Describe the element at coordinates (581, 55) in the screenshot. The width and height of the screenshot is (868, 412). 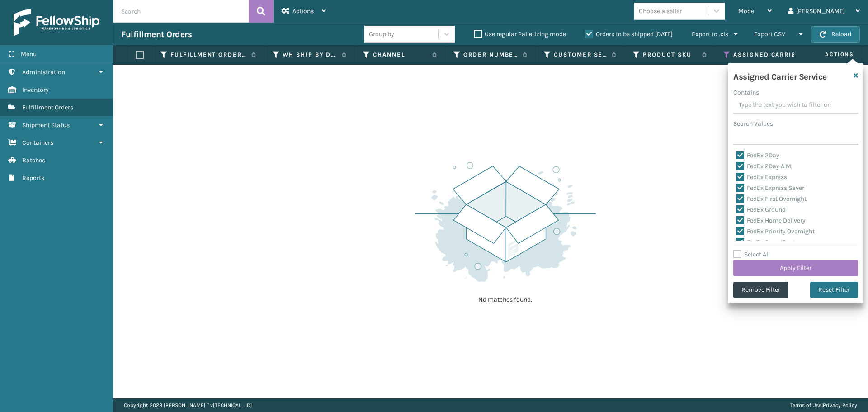
I see `label: Customer Service Order Number` at that location.